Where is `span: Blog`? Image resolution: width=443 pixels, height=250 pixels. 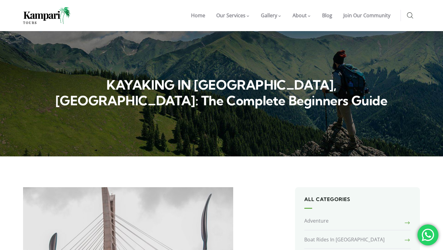 span: Blog is located at coordinates (327, 15).